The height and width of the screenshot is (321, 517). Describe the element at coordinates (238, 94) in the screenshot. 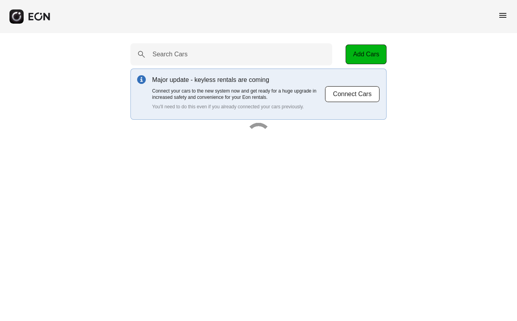

I see `p: Connect your cars to the new system now and get ready for a huge upgrade in increased safety and ...` at that location.